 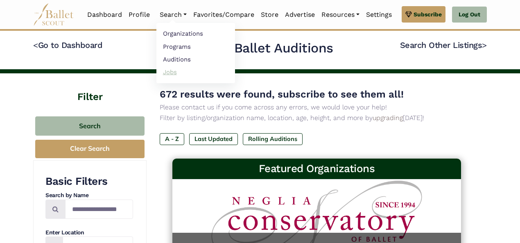 I want to click on a: Settings, so click(x=379, y=15).